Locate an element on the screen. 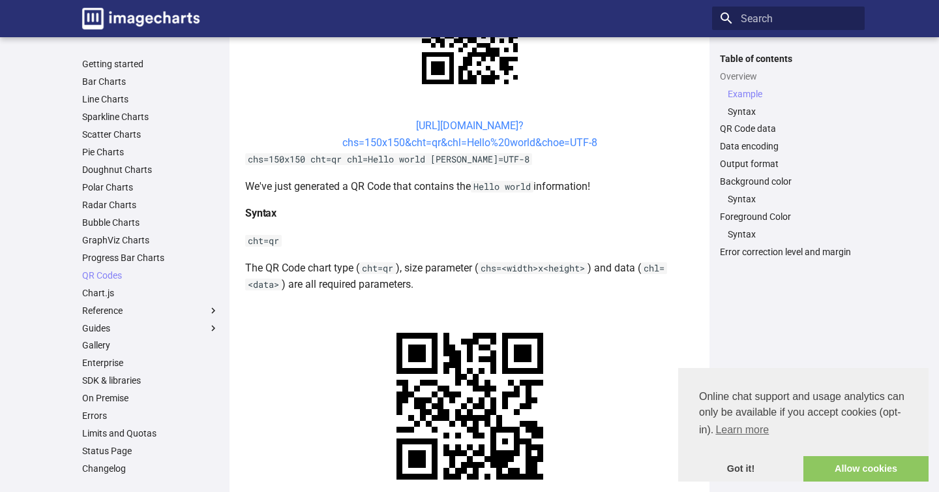 The width and height of the screenshot is (939, 492). label: Reference is located at coordinates (151, 310).